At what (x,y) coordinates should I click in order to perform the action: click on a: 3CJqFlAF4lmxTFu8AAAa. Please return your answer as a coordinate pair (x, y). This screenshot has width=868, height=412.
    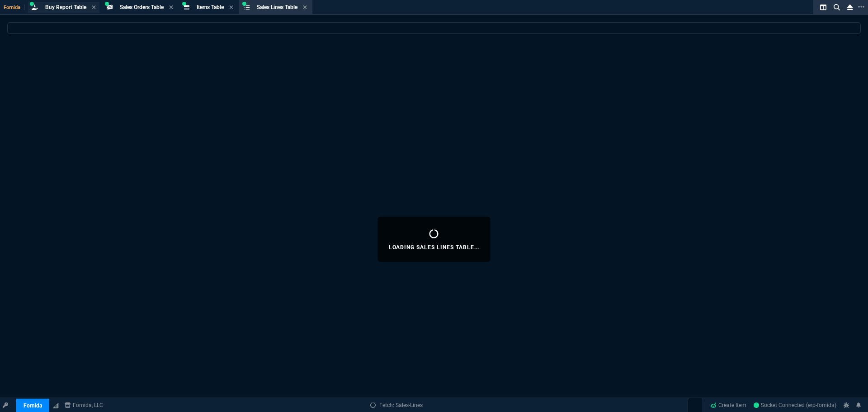
    Looking at the image, I should click on (794, 405).